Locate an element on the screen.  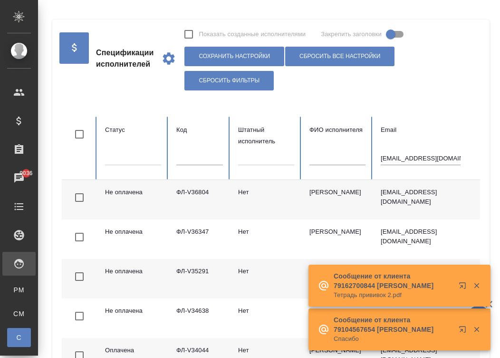
div: Статус is located at coordinates (133, 130).